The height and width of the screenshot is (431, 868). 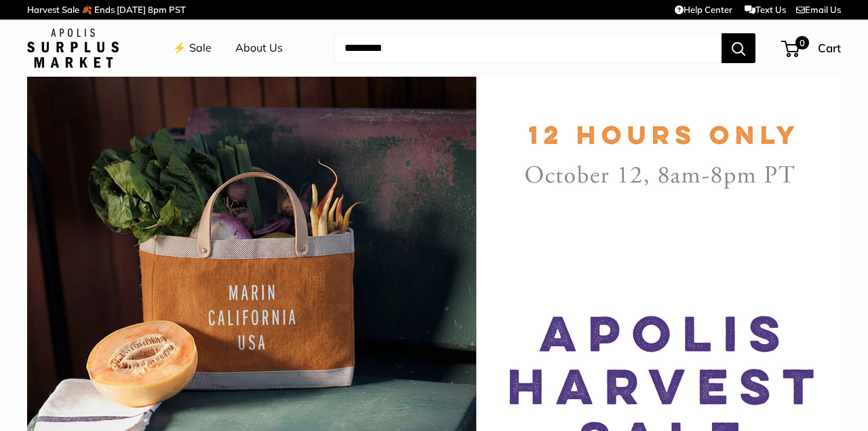 I want to click on button: Search, so click(x=738, y=48).